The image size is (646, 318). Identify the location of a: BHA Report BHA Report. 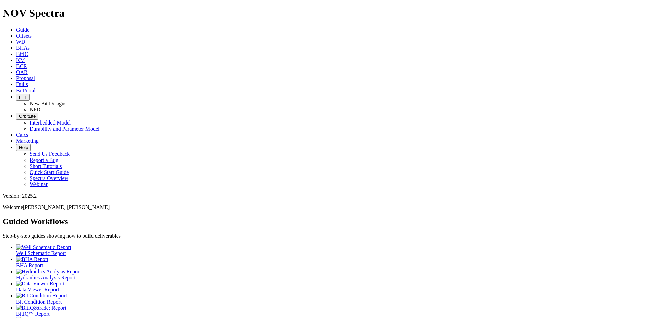
(330, 262).